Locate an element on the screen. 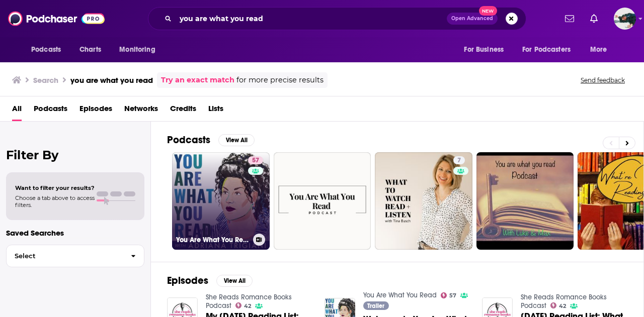  h3: Search is located at coordinates (46, 80).